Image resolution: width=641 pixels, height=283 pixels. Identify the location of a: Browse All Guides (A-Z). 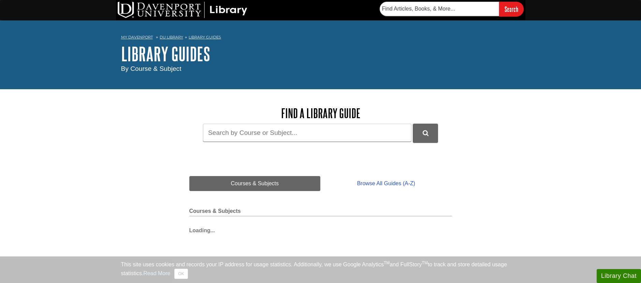
(386, 184).